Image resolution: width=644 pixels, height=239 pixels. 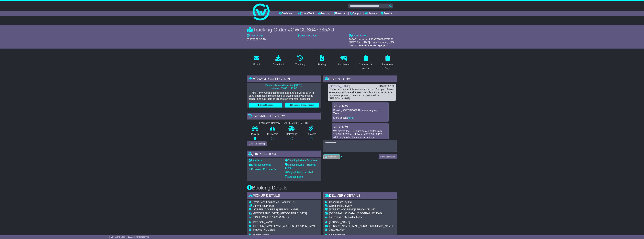 What do you see at coordinates (311, 134) in the screenshot?
I see `p: Delivered` at bounding box center [311, 134].